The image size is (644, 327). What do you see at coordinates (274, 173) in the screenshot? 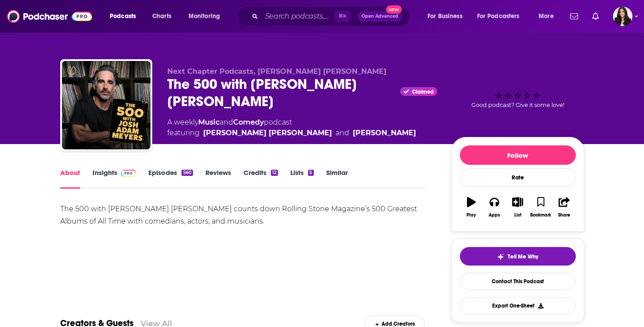
I see `div: 12` at bounding box center [274, 173].